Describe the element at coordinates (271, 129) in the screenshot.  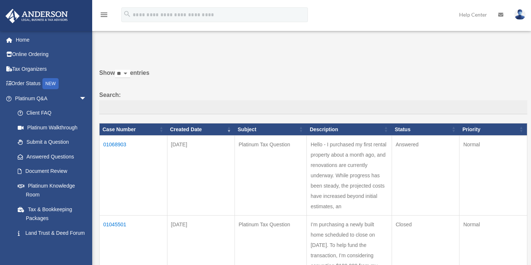
I see `th: Subject: activate to sort column ascending` at that location.